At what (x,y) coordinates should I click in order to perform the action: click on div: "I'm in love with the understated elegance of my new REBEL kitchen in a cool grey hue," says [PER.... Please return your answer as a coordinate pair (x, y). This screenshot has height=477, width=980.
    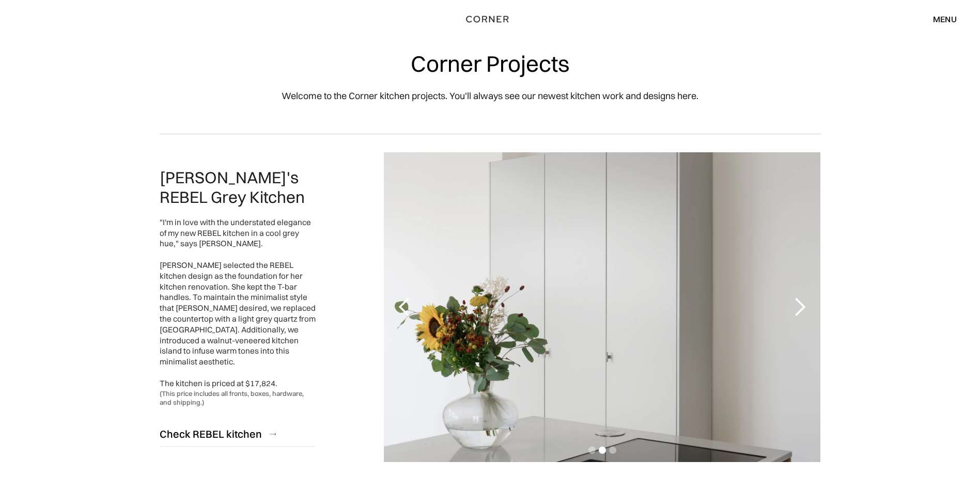
    Looking at the image, I should click on (238, 303).